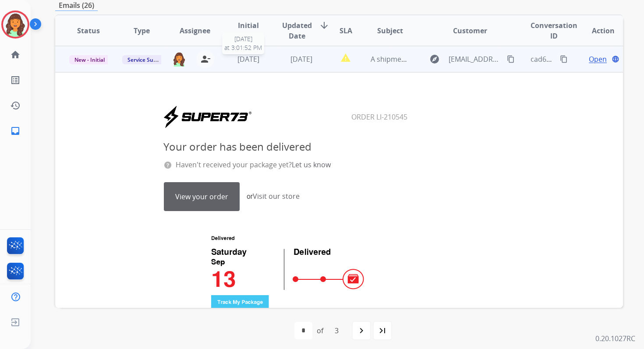  I want to click on mat-icon: home, so click(15, 55).